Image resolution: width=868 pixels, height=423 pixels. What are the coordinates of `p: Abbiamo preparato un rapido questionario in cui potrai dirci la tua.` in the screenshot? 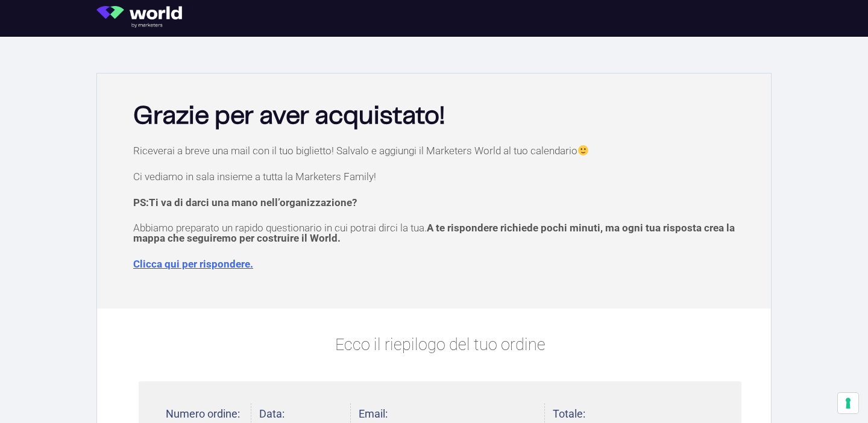 It's located at (440, 233).